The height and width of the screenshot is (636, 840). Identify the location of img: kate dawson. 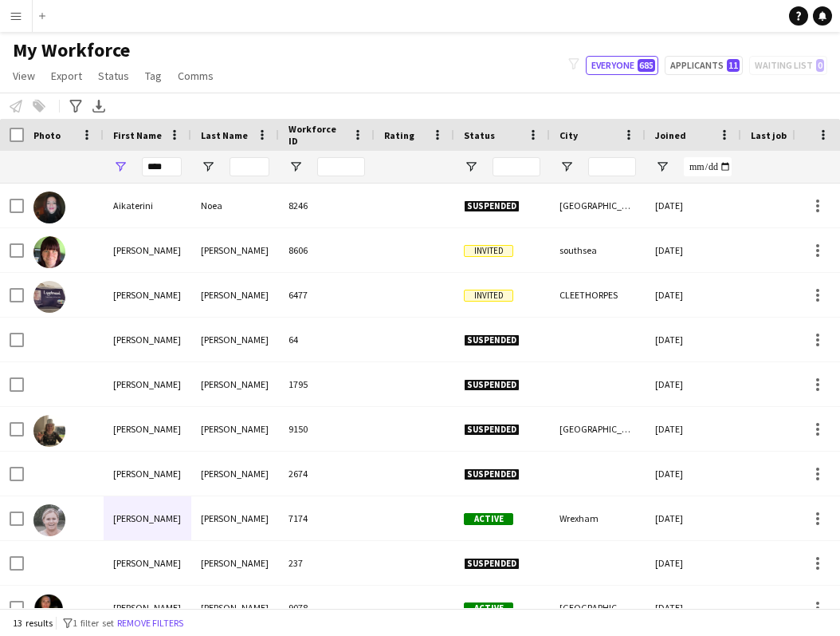
(50, 297).